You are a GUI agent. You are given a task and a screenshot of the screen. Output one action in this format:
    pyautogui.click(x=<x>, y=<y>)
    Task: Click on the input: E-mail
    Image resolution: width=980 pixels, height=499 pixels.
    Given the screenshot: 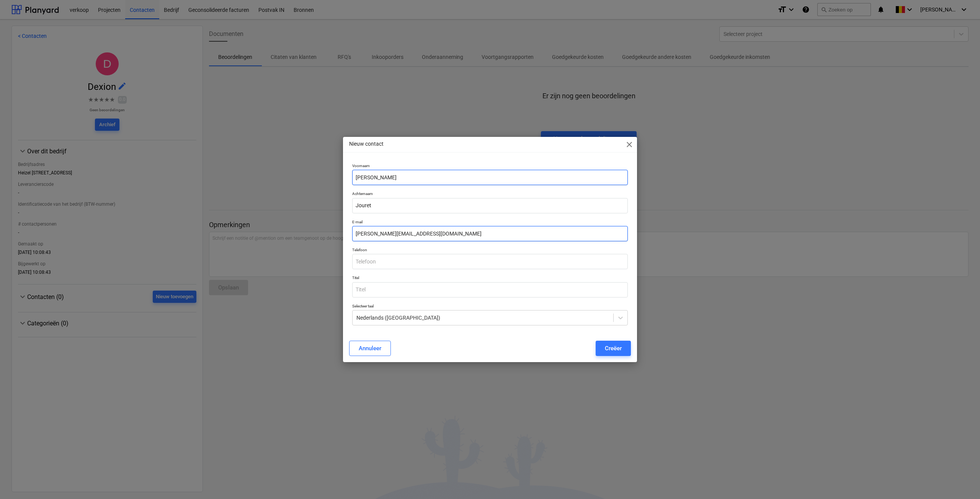 What is the action you would take?
    pyautogui.click(x=490, y=234)
    